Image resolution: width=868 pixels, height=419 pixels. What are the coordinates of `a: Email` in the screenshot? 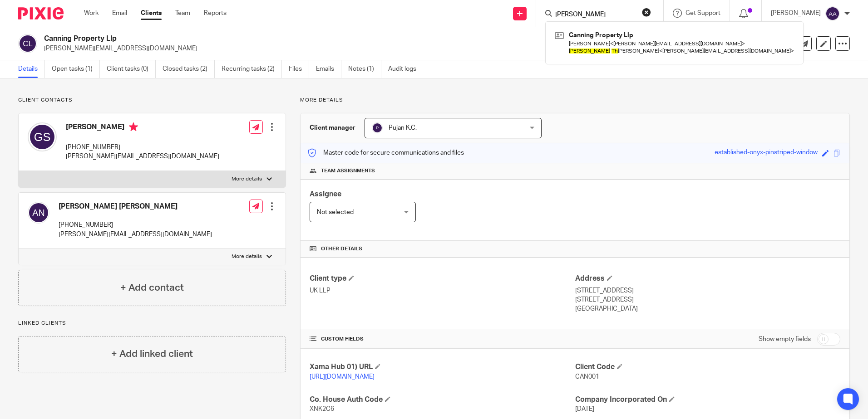 It's located at (120, 14).